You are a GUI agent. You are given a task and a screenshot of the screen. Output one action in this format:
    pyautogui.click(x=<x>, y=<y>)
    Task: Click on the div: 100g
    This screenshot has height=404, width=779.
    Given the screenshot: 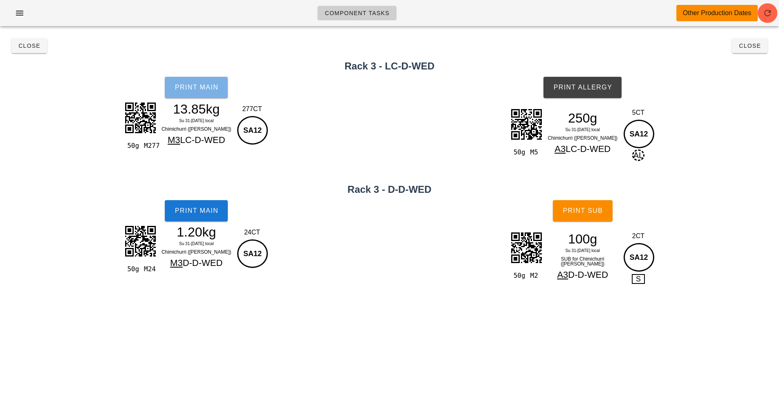 What is the action you would take?
    pyautogui.click(x=582, y=239)
    